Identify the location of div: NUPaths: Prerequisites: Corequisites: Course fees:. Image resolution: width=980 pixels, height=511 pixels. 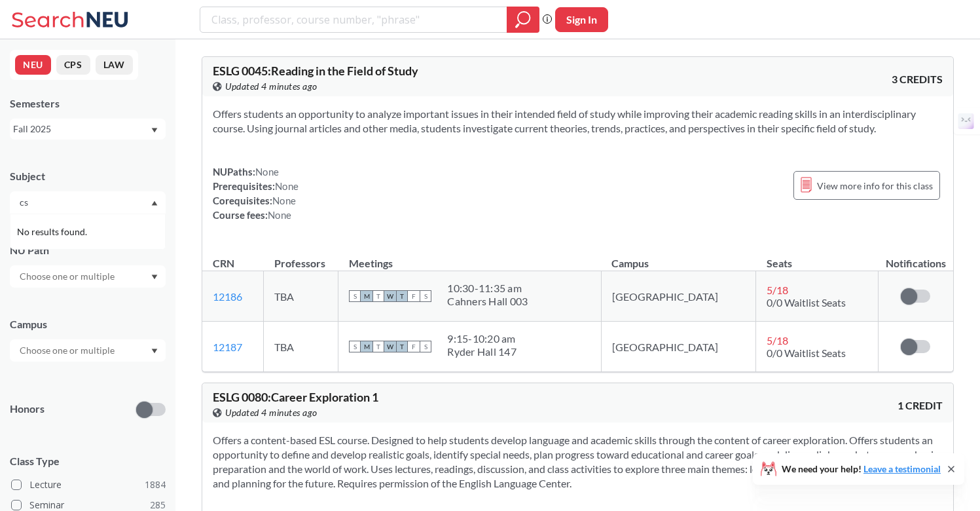
(255, 193).